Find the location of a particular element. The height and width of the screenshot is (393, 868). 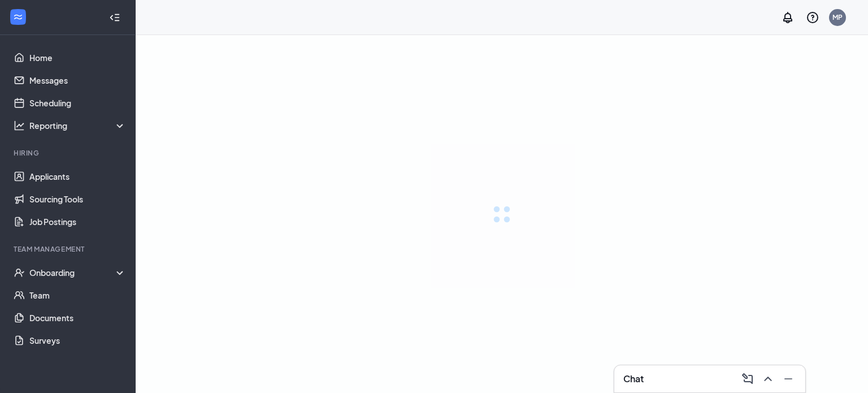

svg: Minimize is located at coordinates (788, 378).